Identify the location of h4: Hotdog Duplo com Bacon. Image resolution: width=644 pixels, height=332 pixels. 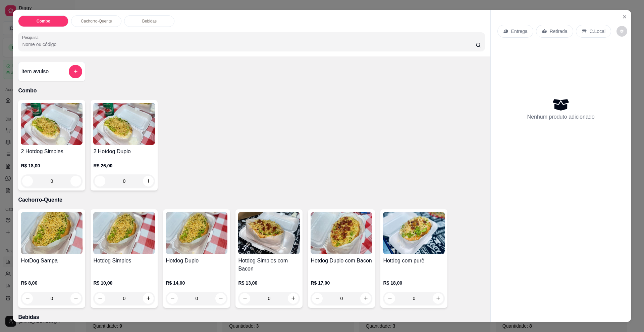
(342, 260).